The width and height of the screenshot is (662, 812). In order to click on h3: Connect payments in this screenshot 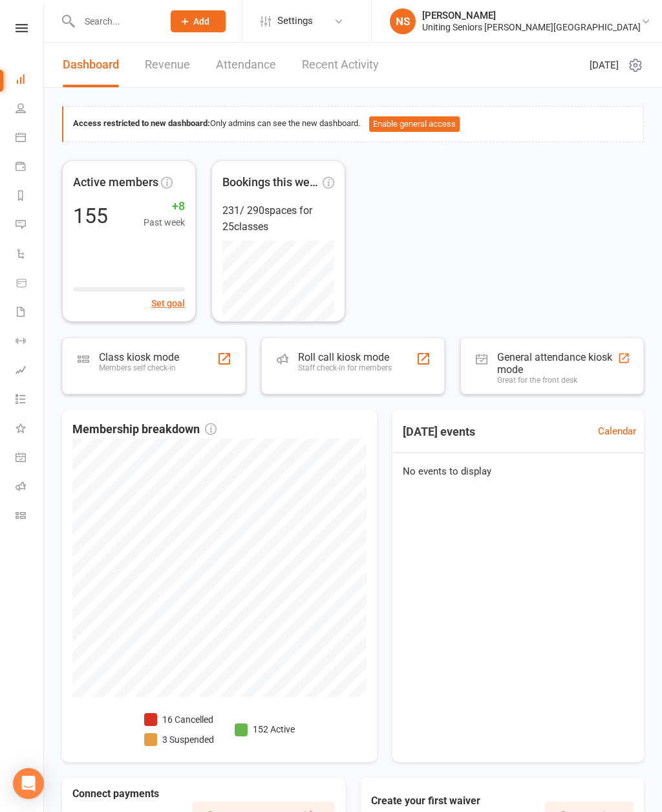, I will do `click(132, 793)`.